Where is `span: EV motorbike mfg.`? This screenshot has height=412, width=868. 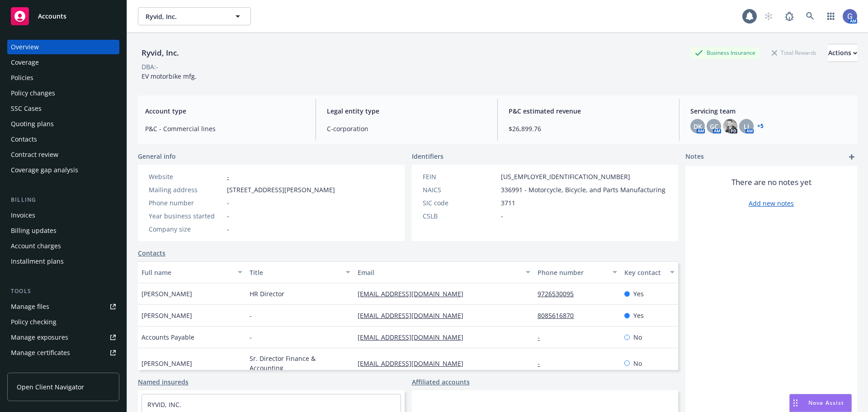 span: EV motorbike mfg. is located at coordinates (169, 76).